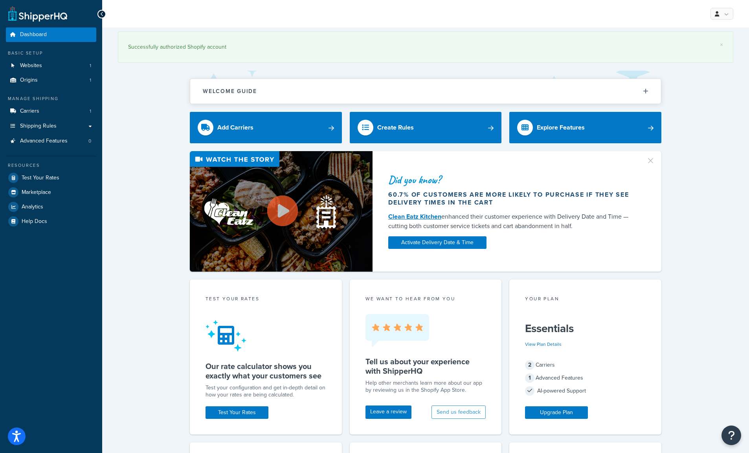 Image resolution: width=749 pixels, height=453 pixels. I want to click on li: Shipping Rules, so click(51, 126).